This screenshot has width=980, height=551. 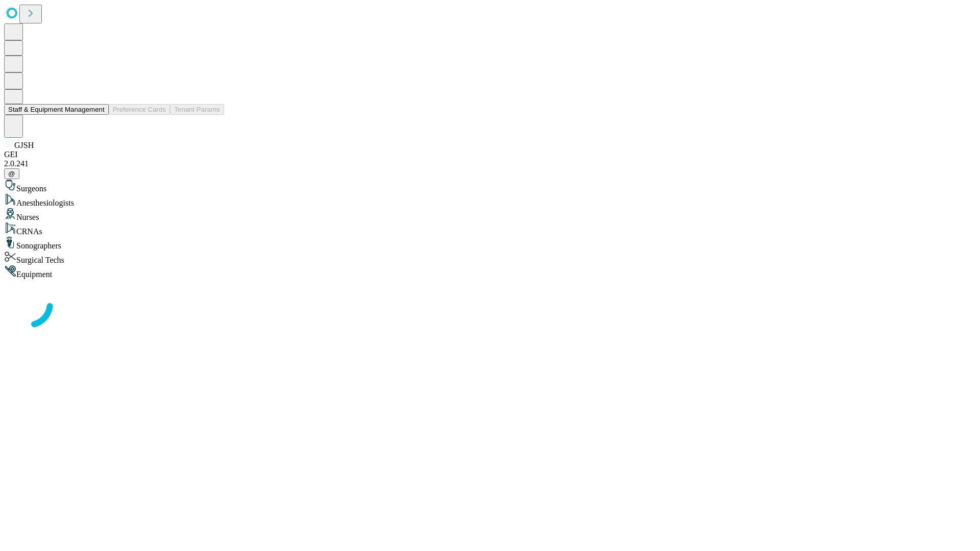 What do you see at coordinates (490, 164) in the screenshot?
I see `div: 2.0.241` at bounding box center [490, 164].